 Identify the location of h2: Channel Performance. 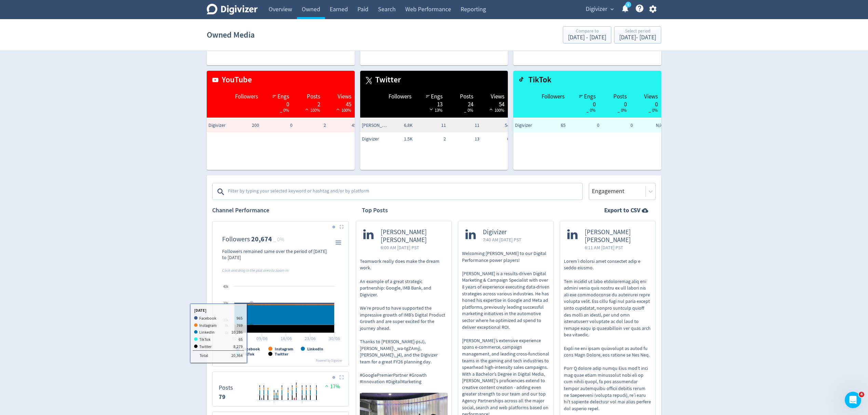
(281, 211).